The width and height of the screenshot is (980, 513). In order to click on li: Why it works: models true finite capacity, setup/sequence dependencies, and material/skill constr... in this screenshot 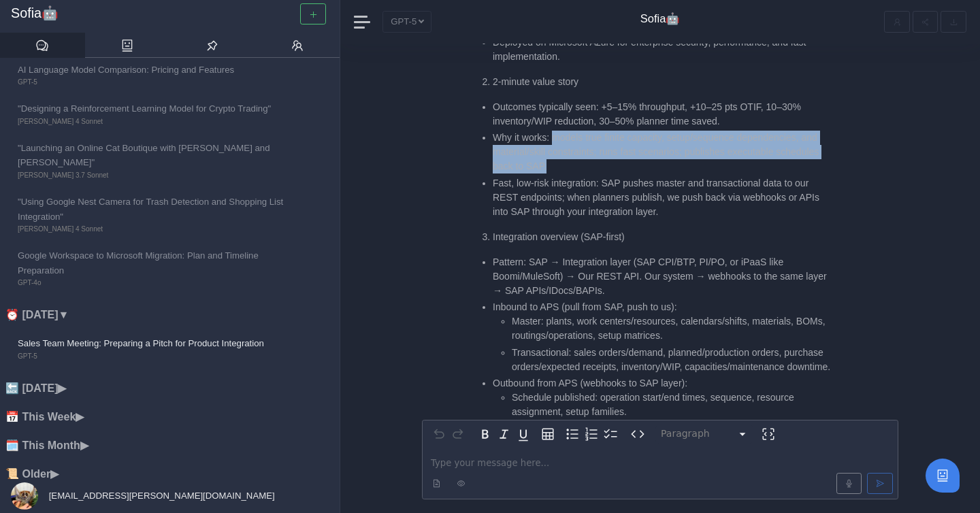, I will do `click(664, 152)`.